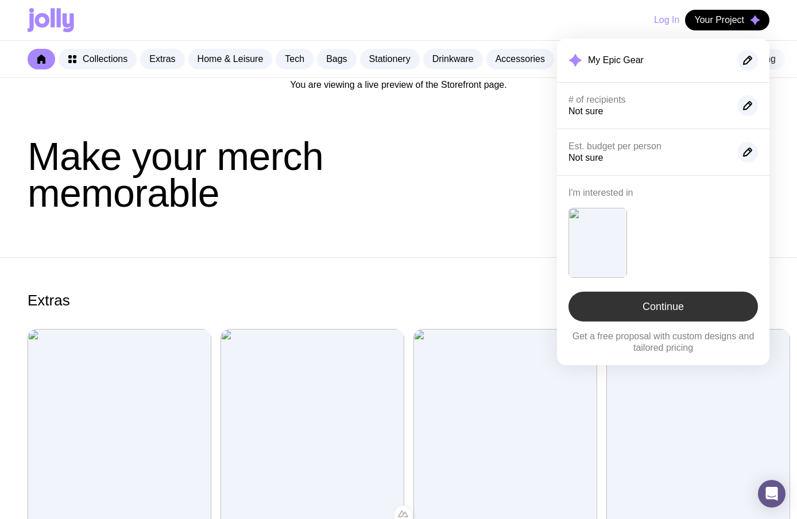  I want to click on button: Your Project, so click(727, 20).